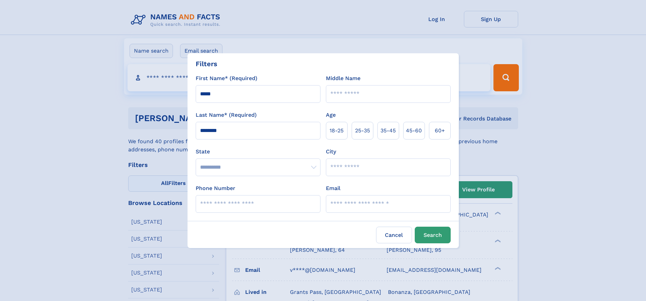 The height and width of the screenshot is (301, 646). What do you see at coordinates (215, 188) in the screenshot?
I see `label: Phone Number` at bounding box center [215, 188].